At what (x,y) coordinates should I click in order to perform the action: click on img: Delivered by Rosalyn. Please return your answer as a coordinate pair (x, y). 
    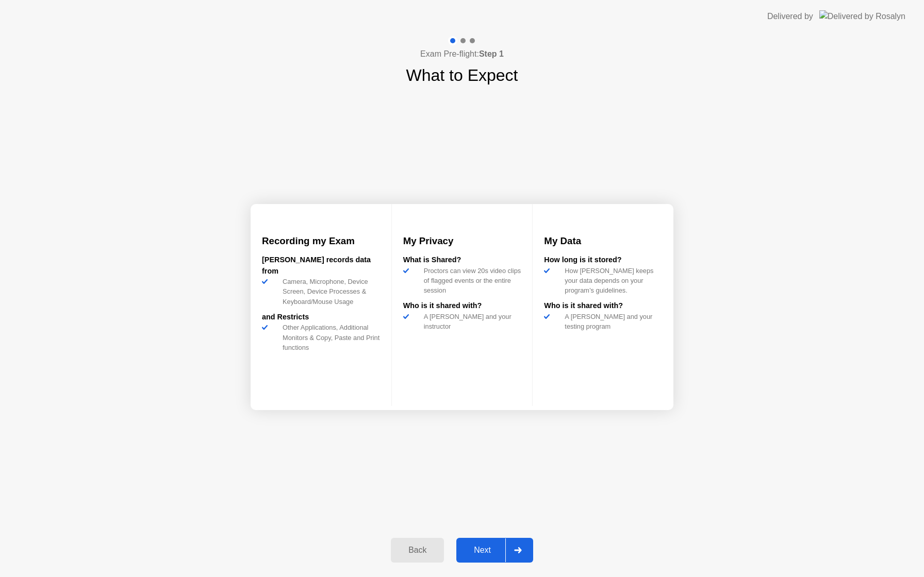
    Looking at the image, I should click on (862, 16).